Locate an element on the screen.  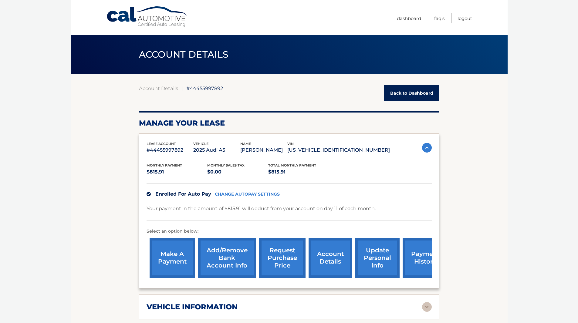
span: #44455997892 is located at coordinates (204, 88).